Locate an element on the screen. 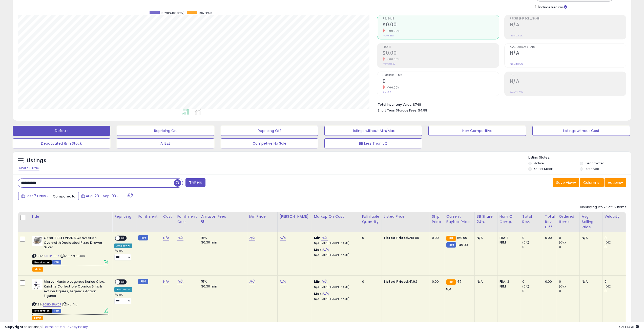 The height and width of the screenshot is (332, 644). div: Velocity is located at coordinates (614, 216).